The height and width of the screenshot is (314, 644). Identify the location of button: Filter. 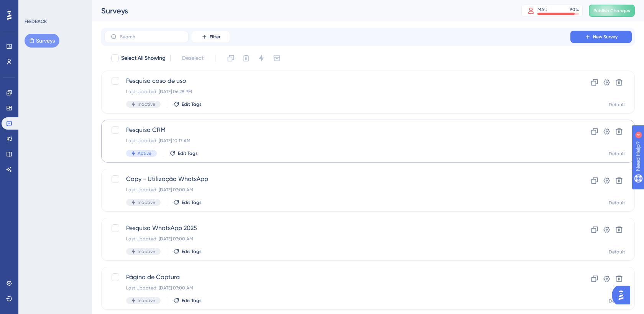
(211, 37).